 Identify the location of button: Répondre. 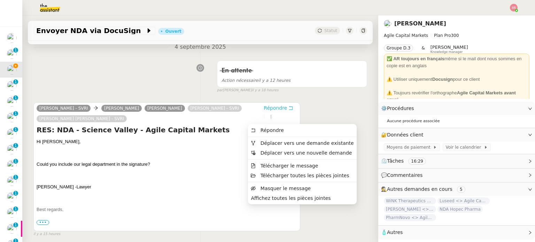
(278, 108).